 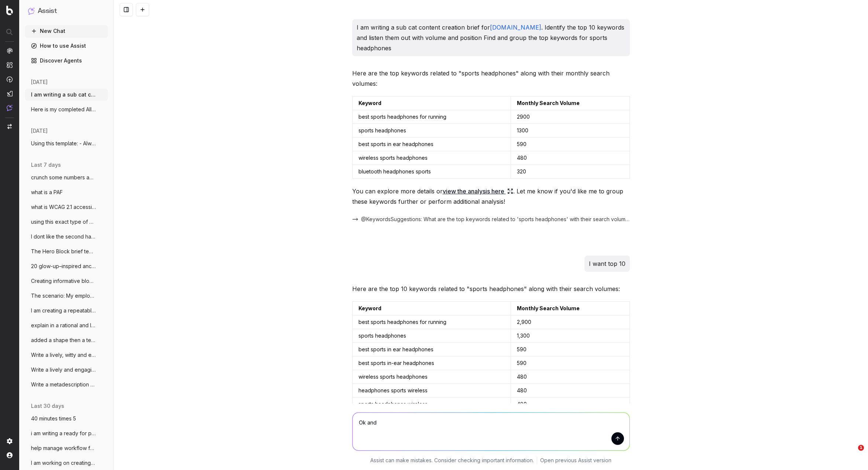 What do you see at coordinates (67, 448) in the screenshot?
I see `button: help manage workflow for this - includin` at bounding box center [67, 448].